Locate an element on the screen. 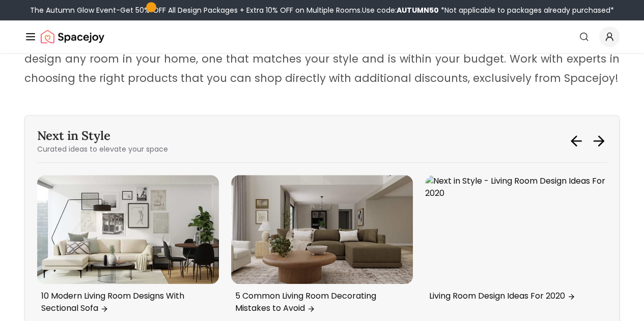 The height and width of the screenshot is (321, 644). p: 5 Common Living Room Decorating Mistakes to Avoid is located at coordinates (320, 302).